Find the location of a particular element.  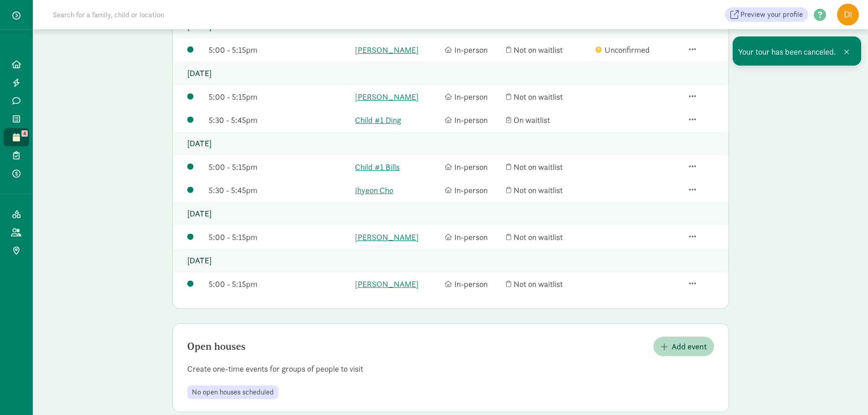

a: Ihyeon Cho is located at coordinates (397, 190).